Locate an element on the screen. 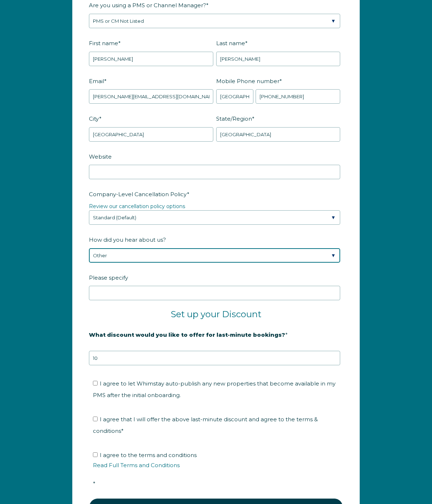 The height and width of the screenshot is (504, 432). input: I agree that I will offer the above last-minute discount and agree to the terms & conditions* is located at coordinates (95, 419).